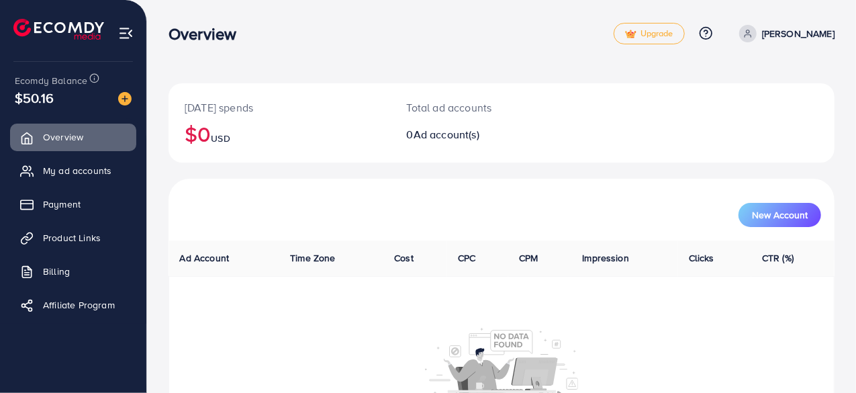 This screenshot has height=393, width=856. Describe the element at coordinates (702, 258) in the screenshot. I see `span: Clicks` at that location.